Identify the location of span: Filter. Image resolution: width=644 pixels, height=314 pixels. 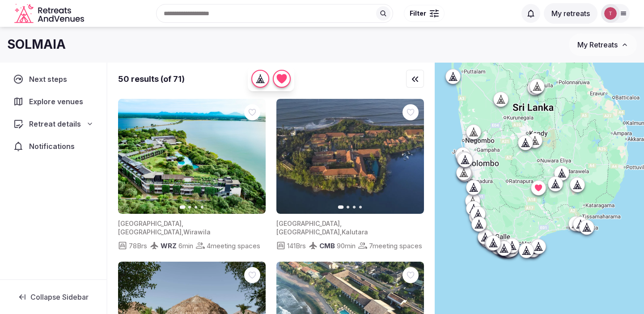
(418, 13).